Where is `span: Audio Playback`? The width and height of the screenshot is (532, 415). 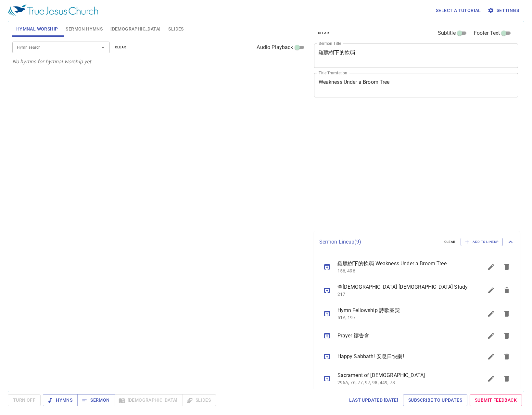 span: Audio Playback is located at coordinates (275, 48).